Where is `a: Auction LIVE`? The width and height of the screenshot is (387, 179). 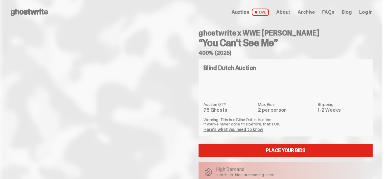
a: Auction LIVE is located at coordinates (250, 12).